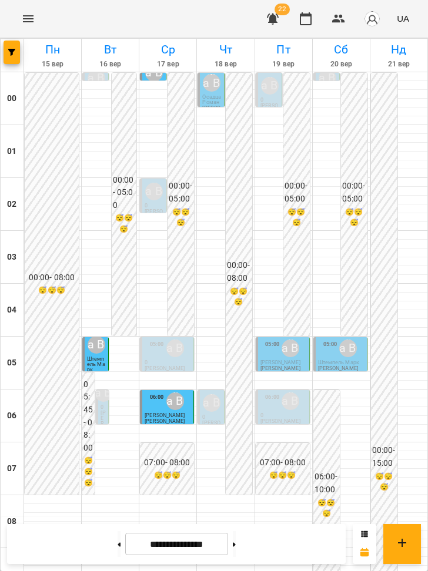 This screenshot has width=428, height=571. I want to click on h6: 06, so click(12, 416).